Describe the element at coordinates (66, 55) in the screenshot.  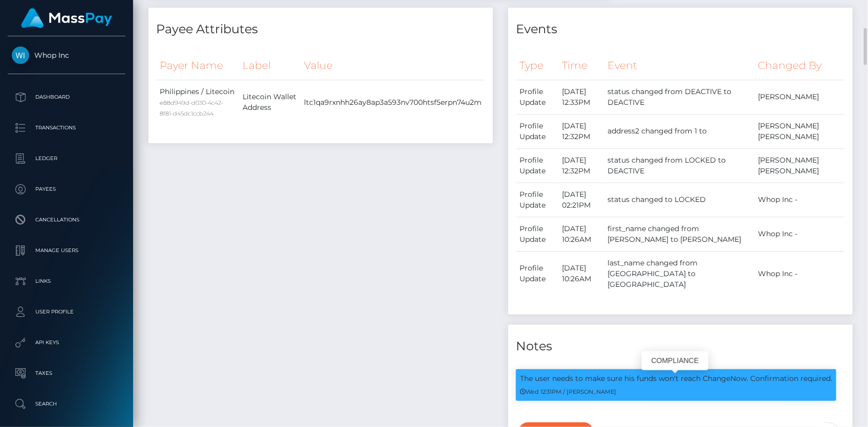
I see `span: Whop Inc` at that location.